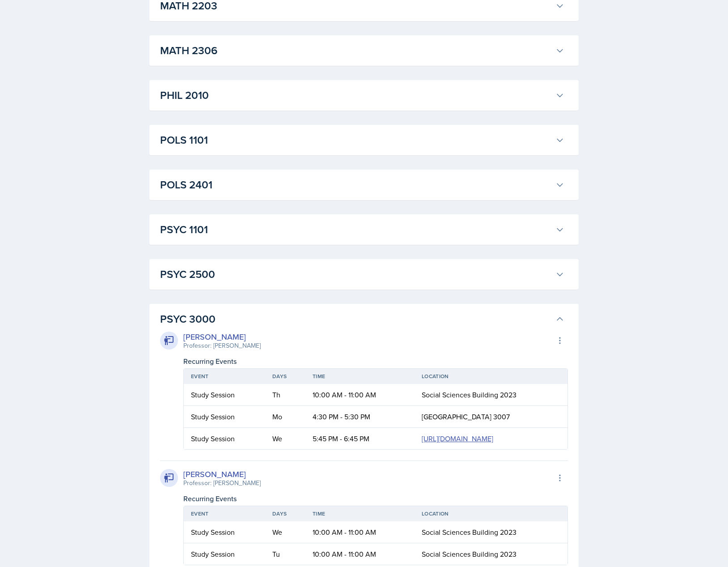  What do you see at coordinates (356, 185) in the screenshot?
I see `h3: POLS 2401` at bounding box center [356, 185].